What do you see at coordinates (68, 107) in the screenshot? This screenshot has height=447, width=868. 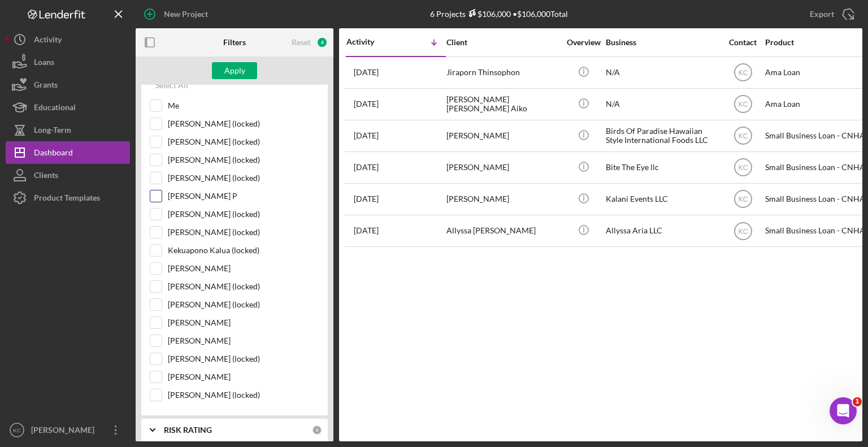 I see `a: Educational` at bounding box center [68, 107].